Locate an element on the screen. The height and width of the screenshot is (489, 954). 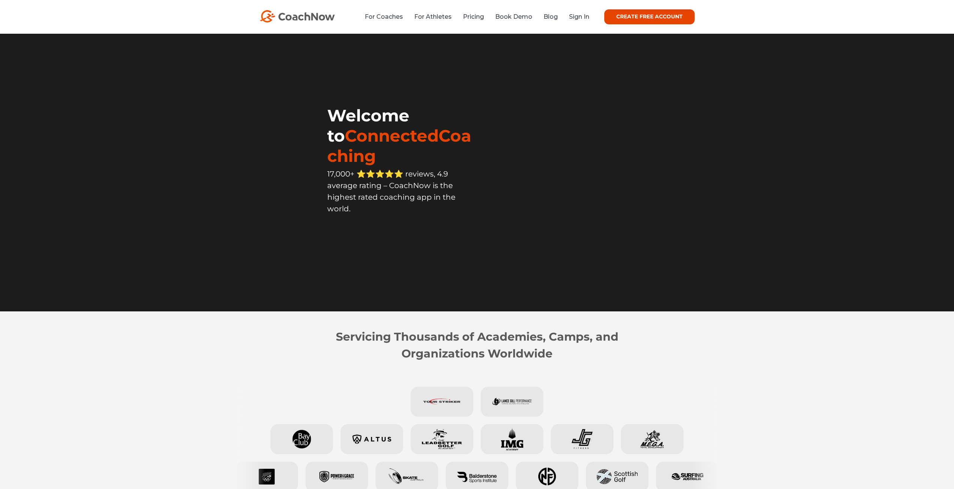
img: CoachNow Logo is located at coordinates (297, 16).